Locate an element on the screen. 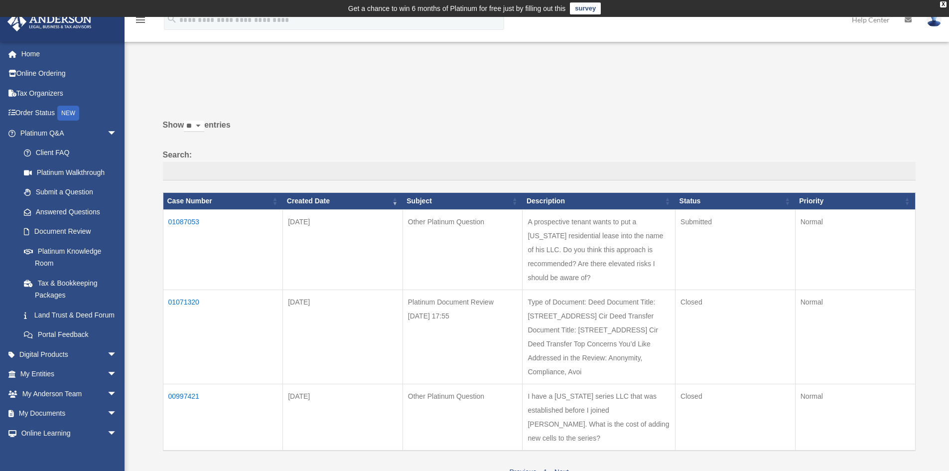 The width and height of the screenshot is (949, 471). a: Online Ordering is located at coordinates (69, 74).